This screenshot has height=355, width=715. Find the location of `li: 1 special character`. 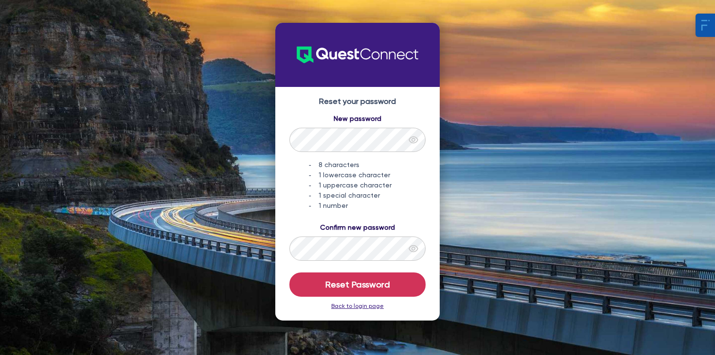

li: 1 special character is located at coordinates (367, 195).